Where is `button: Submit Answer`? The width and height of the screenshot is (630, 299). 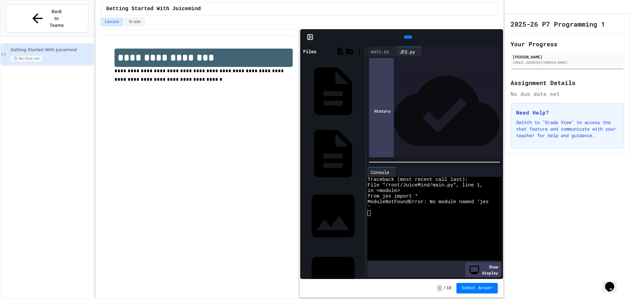 button: Submit Answer is located at coordinates (477, 288).